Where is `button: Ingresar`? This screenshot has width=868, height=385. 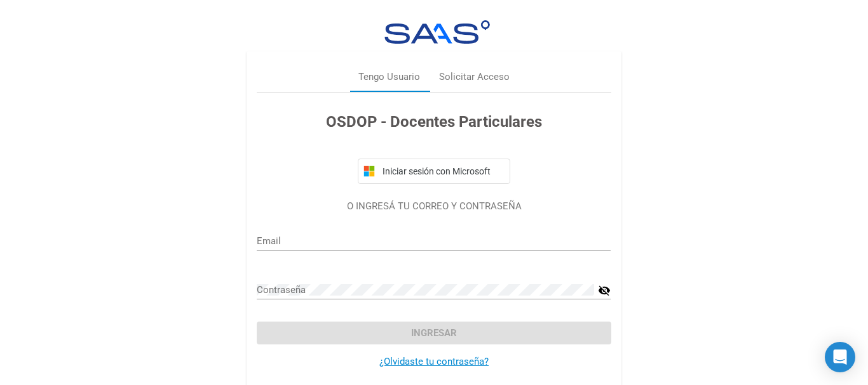
button: Ingresar is located at coordinates (433, 333).